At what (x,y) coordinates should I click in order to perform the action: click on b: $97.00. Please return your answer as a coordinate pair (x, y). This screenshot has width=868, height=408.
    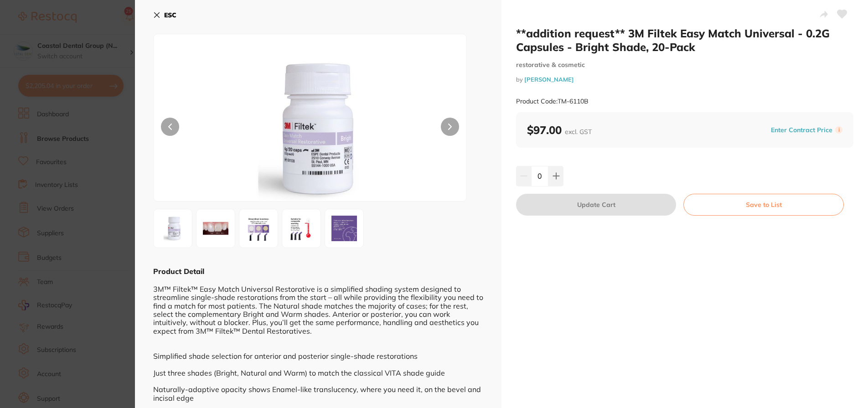
    Looking at the image, I should click on (559, 130).